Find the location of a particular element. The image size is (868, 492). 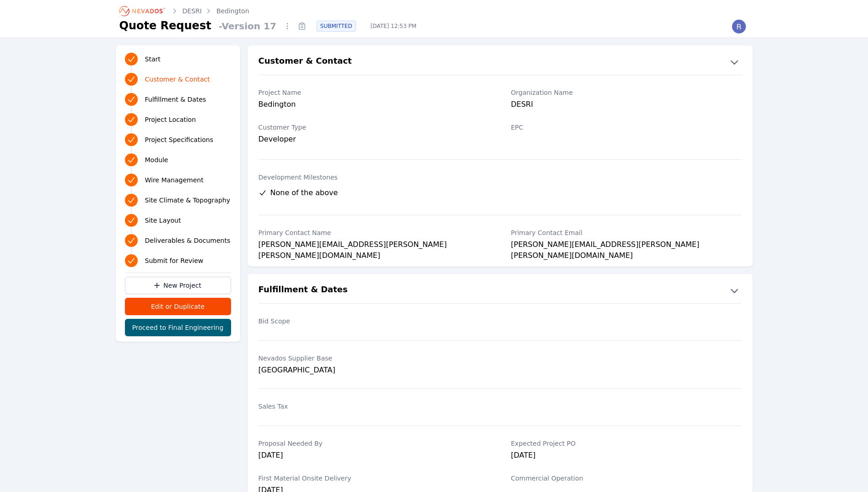

label: Sales Tax is located at coordinates (374, 406).